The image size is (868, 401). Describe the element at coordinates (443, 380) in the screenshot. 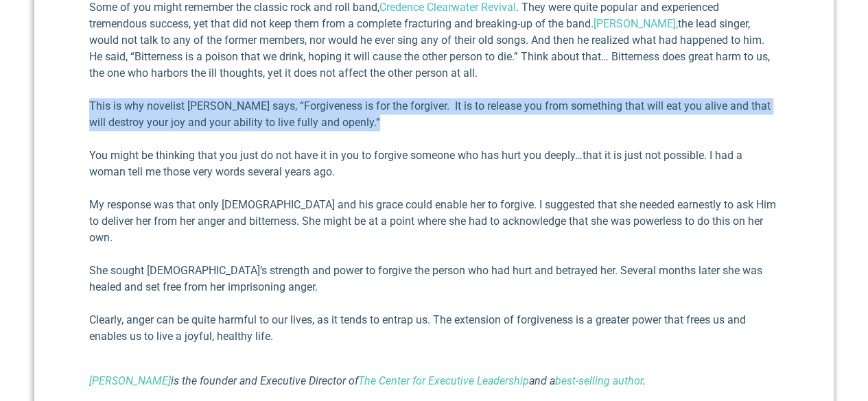

I see `a: The Center for Executive Leadership` at that location.